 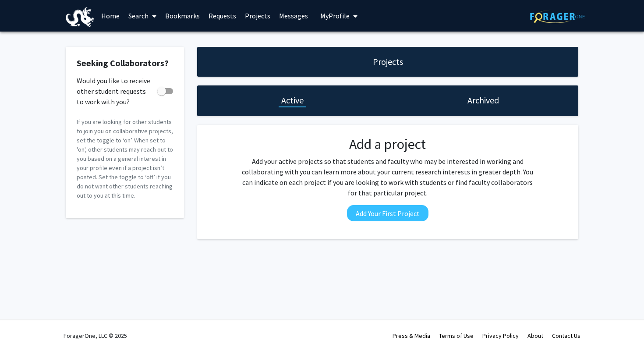 What do you see at coordinates (115, 91) in the screenshot?
I see `span: Would you like to receive other student requests to work with you?` at bounding box center [115, 91].